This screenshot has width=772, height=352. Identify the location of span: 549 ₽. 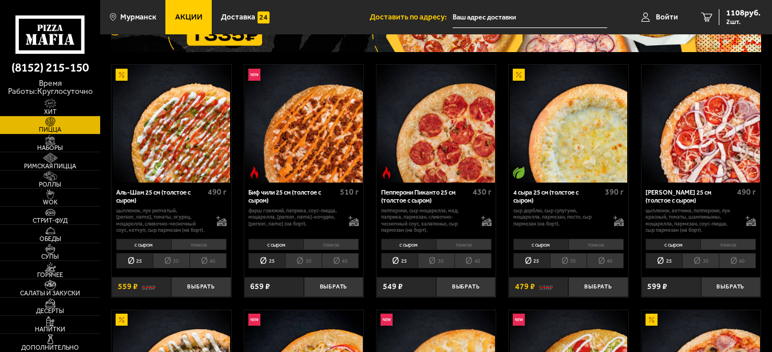
(393, 287).